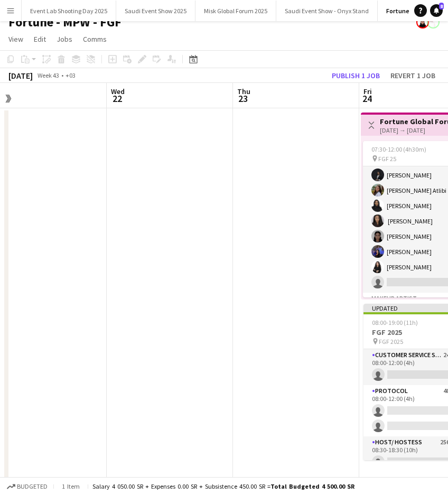 This screenshot has width=448, height=495. Describe the element at coordinates (71, 486) in the screenshot. I see `span: 1 item` at that location.